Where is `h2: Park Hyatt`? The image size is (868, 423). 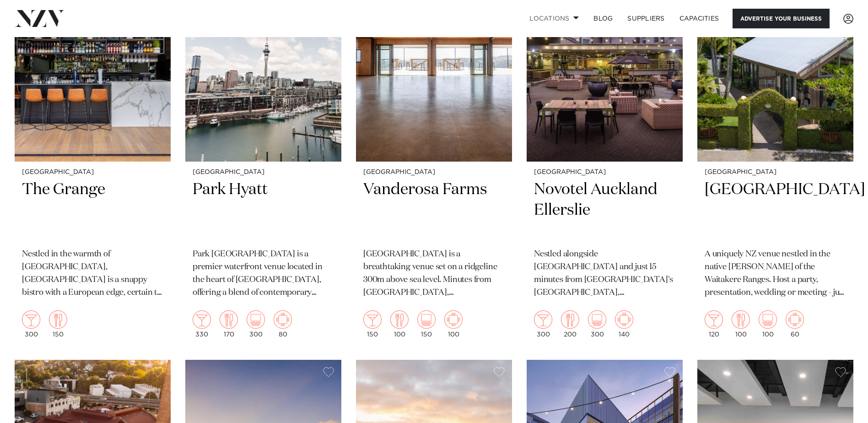
h2: Park Hyatt is located at coordinates (263, 210).